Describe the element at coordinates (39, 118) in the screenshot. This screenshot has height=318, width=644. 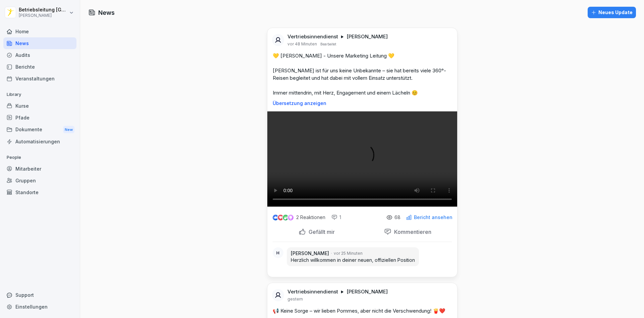
I see `div: Pfade` at that location.